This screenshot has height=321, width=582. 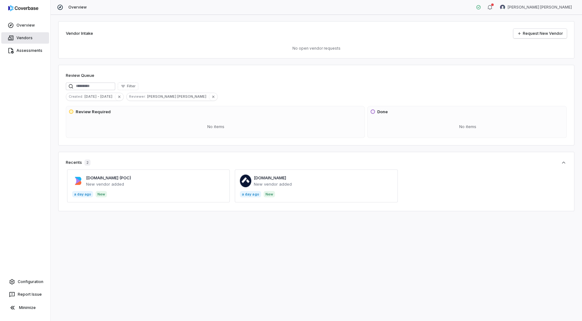 I want to click on div: Recents, so click(x=78, y=163).